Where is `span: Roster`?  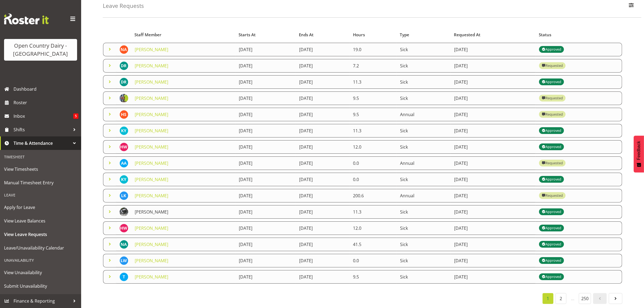
span: Roster is located at coordinates (46, 102).